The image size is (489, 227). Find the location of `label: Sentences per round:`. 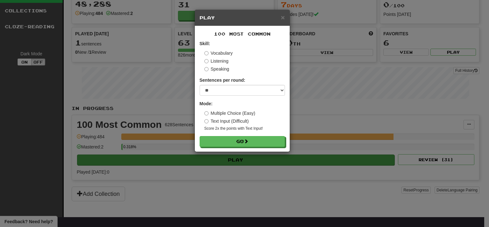

label: Sentences per round: is located at coordinates (222, 80).